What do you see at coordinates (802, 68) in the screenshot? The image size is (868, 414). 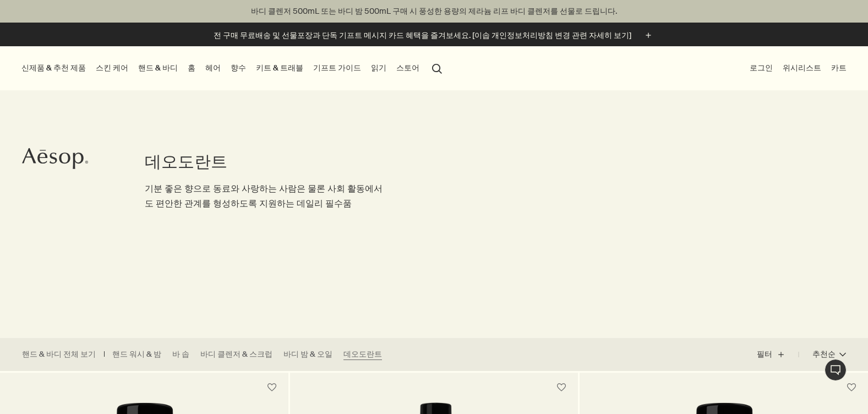 I see `a: 위시리스트` at bounding box center [802, 68].